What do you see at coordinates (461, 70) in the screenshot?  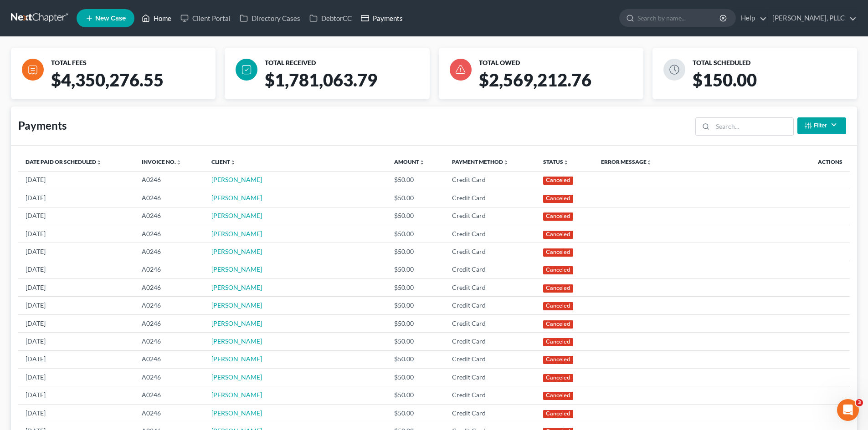 I see `img: icon-danger-e58c4ab046b7aead248db79479122951d35969c85d4bc7e3c99ded9e97da88b9.svg` at bounding box center [461, 70].